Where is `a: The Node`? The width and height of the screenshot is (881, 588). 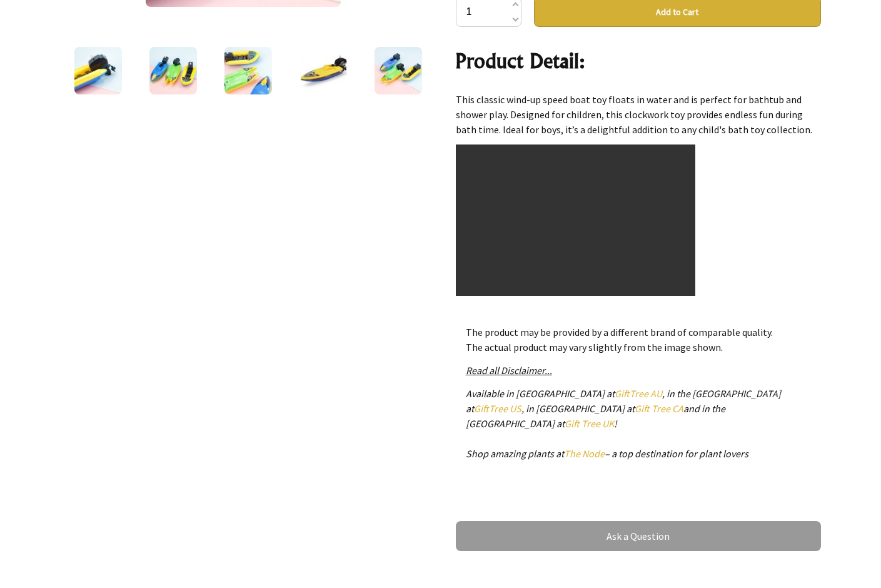 a: The Node is located at coordinates (584, 454).